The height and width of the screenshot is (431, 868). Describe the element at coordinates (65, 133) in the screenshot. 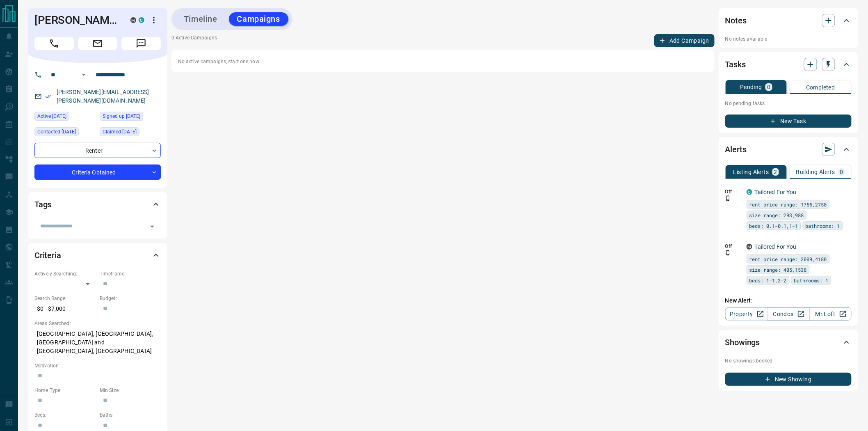

I see `div: Wed Apr 28 2021` at that location.